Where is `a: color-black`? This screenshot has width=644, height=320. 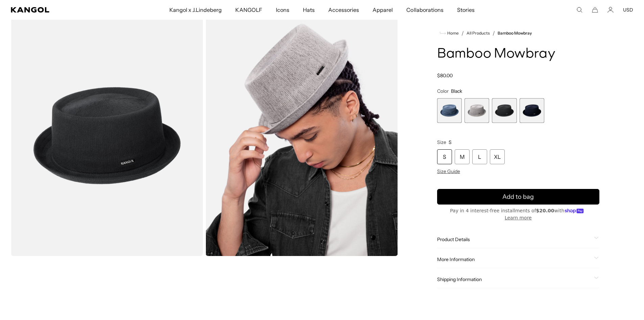 a: color-black is located at coordinates (107, 136).